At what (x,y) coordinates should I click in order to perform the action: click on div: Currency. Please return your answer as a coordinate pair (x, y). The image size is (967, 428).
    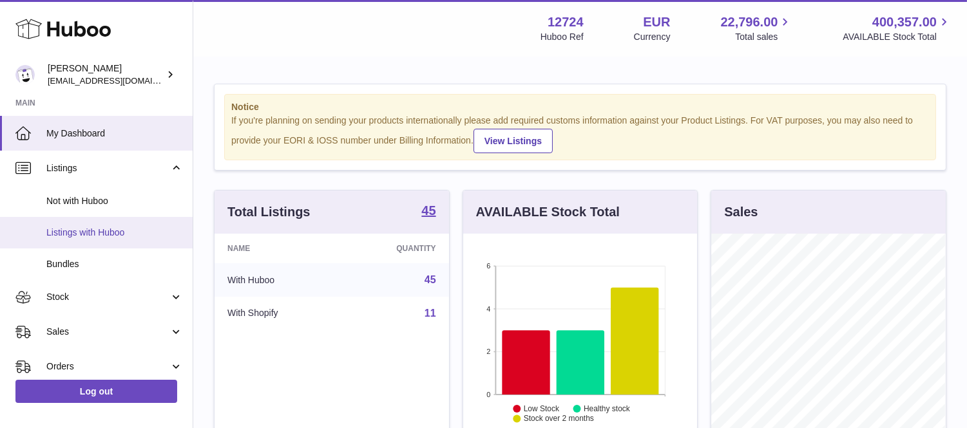
    Looking at the image, I should click on (652, 37).